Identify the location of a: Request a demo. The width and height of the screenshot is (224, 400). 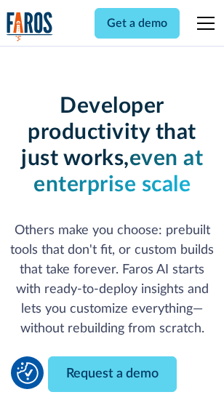
(112, 374).